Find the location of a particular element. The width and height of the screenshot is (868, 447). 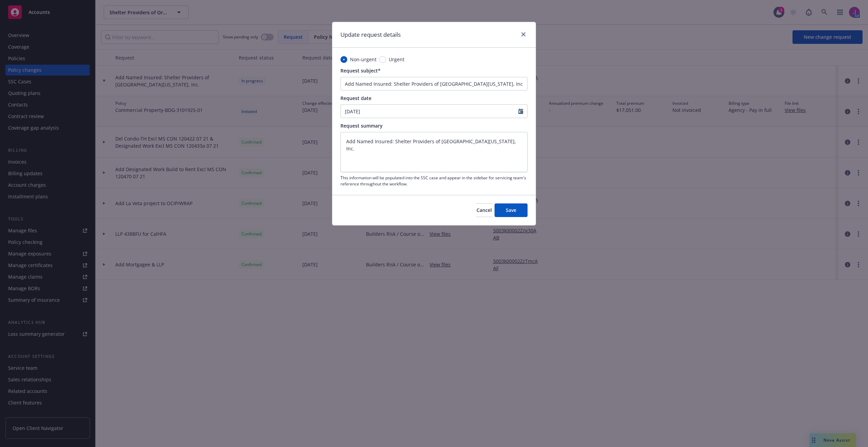

input: Non-urgent is located at coordinates (344, 59).